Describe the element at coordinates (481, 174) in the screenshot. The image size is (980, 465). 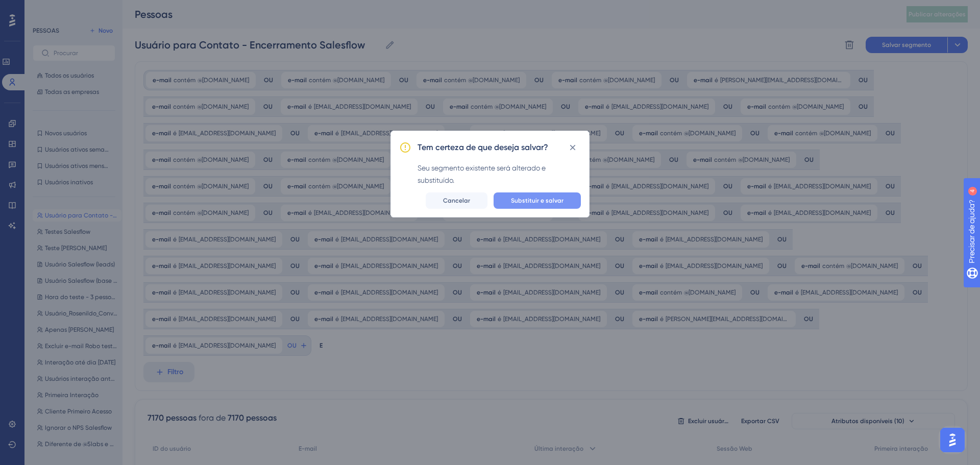
I see `font: Seu segmento existente será alterado e substituído.` at that location.